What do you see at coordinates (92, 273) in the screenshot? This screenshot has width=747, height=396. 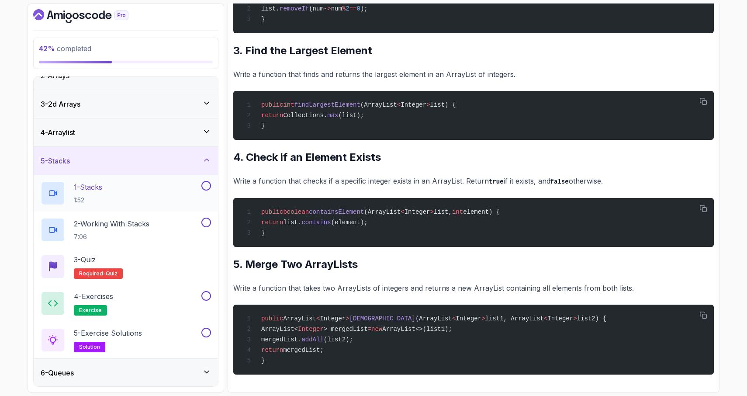 I see `span: Required-` at bounding box center [92, 273].